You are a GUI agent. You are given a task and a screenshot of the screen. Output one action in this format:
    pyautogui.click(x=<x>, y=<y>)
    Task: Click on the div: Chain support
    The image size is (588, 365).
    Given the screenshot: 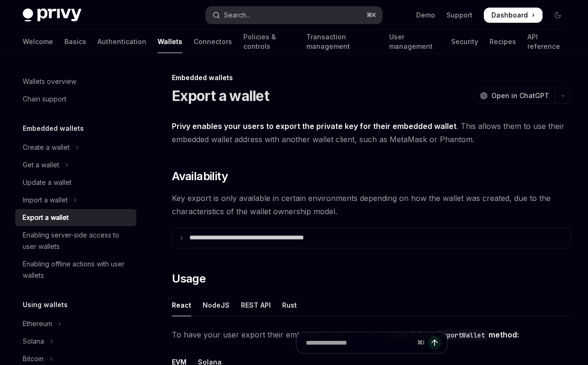 What is the action you would take?
    pyautogui.click(x=45, y=99)
    